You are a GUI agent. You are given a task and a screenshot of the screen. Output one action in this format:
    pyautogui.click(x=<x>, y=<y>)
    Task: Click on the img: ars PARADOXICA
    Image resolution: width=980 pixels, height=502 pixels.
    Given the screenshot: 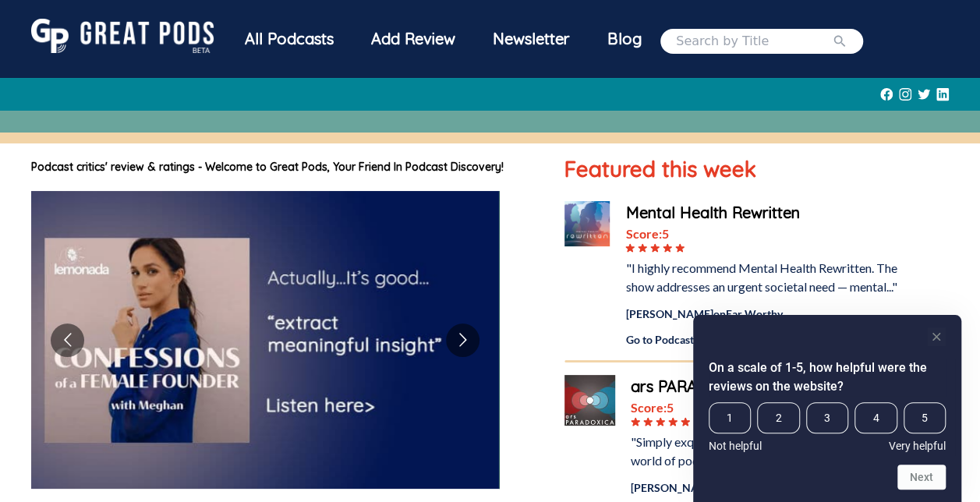 What is the action you would take?
    pyautogui.click(x=589, y=400)
    